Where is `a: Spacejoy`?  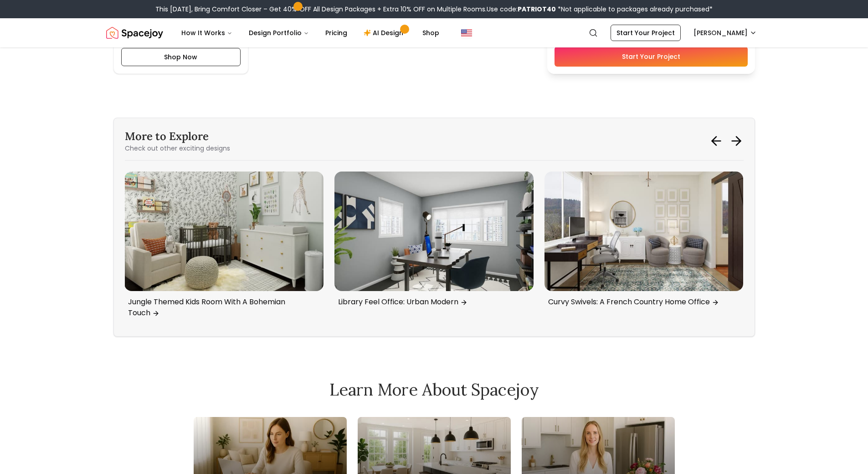 a: Spacejoy is located at coordinates (135, 33).